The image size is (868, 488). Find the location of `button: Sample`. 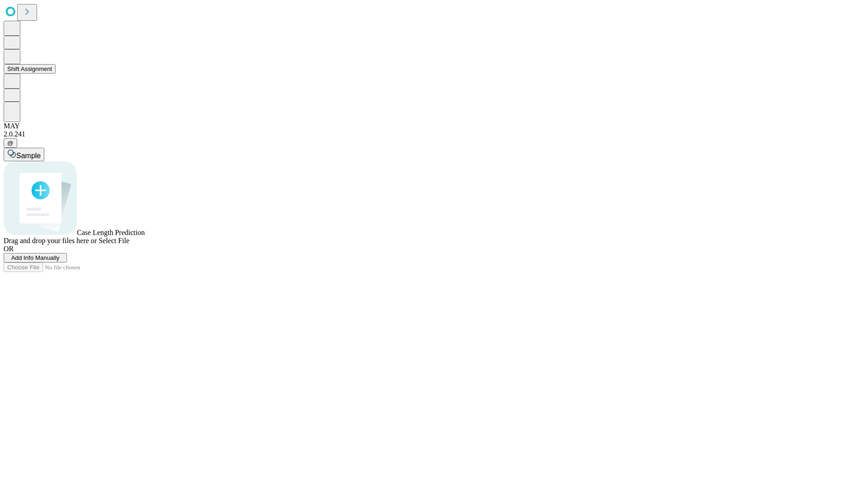

button: Sample is located at coordinates (24, 154).